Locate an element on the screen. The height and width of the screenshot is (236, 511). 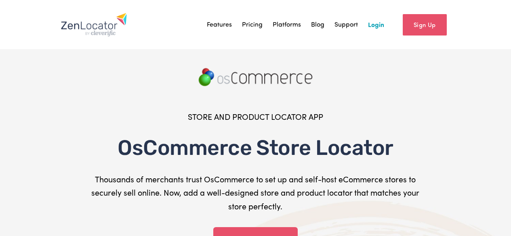
a: Support is located at coordinates (346, 25).